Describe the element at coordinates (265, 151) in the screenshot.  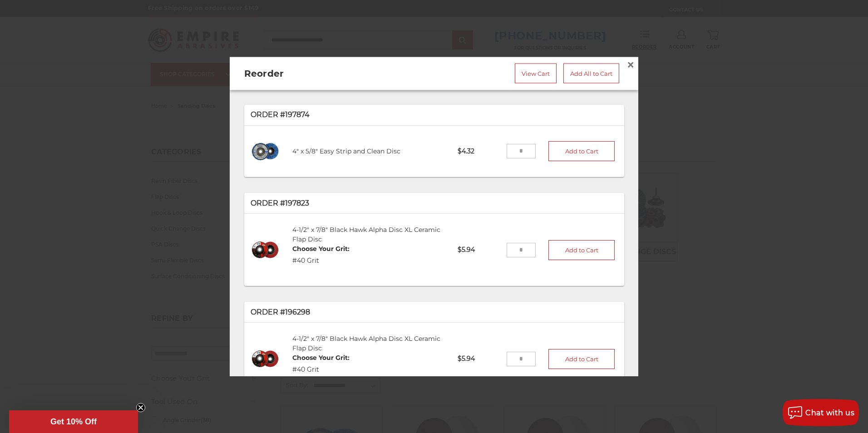
I see `img: 4` at that location.